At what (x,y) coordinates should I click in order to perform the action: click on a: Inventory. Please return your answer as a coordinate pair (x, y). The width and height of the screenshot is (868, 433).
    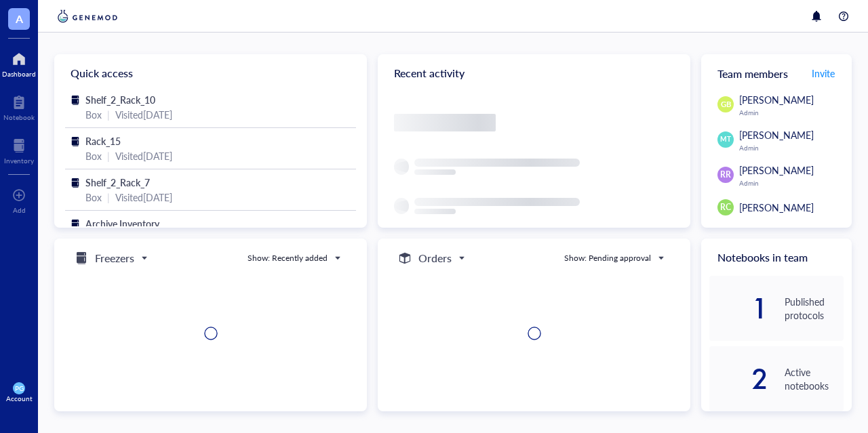
    Looking at the image, I should click on (19, 149).